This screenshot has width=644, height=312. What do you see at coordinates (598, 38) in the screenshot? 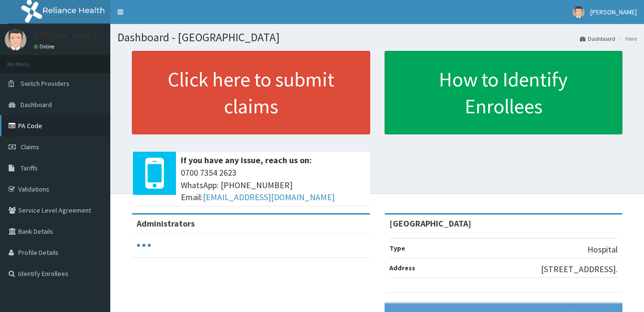
I see `a: Dashboard` at bounding box center [598, 38].